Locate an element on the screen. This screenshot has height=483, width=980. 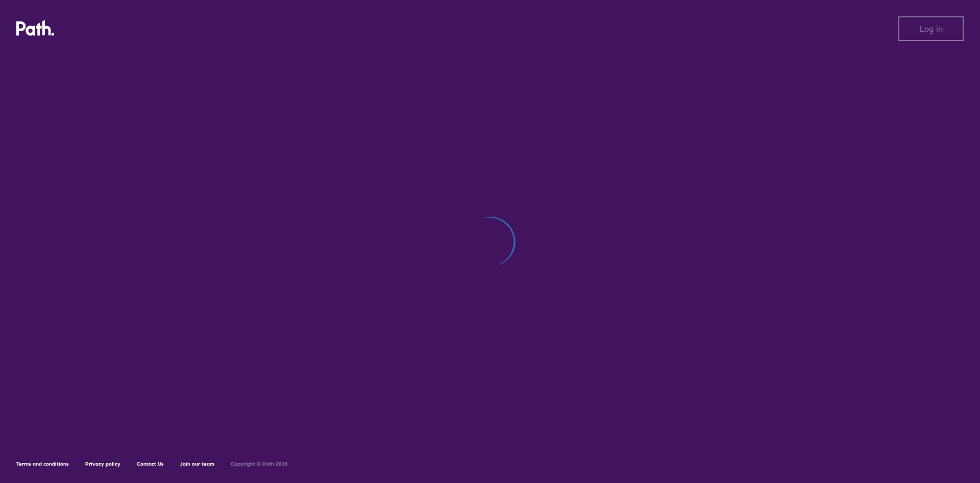
span: Log in is located at coordinates (931, 29).